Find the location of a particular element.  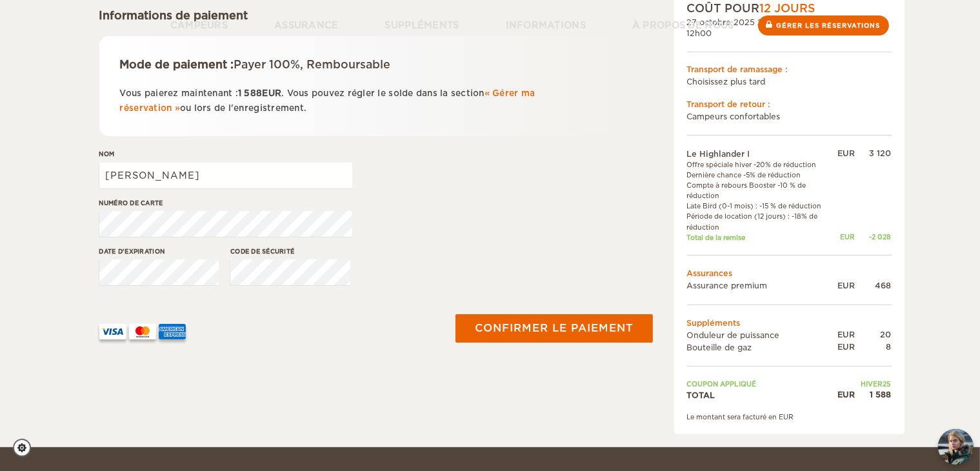

font: Compte à rebours Booster -10 % de réduction is located at coordinates (747, 191).